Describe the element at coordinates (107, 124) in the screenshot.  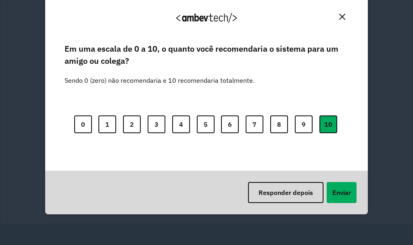
I see `button: 1` at that location.